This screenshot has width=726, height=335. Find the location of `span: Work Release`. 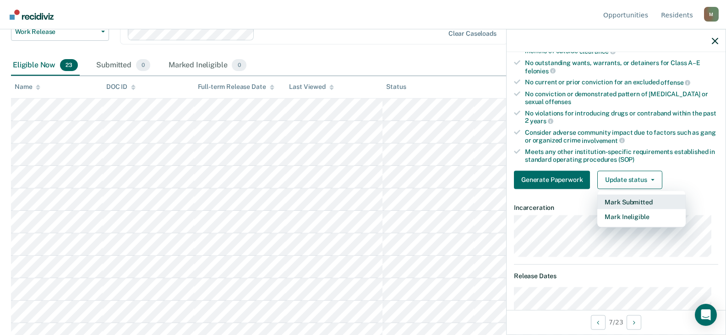

span: Work Release is located at coordinates (56, 32).